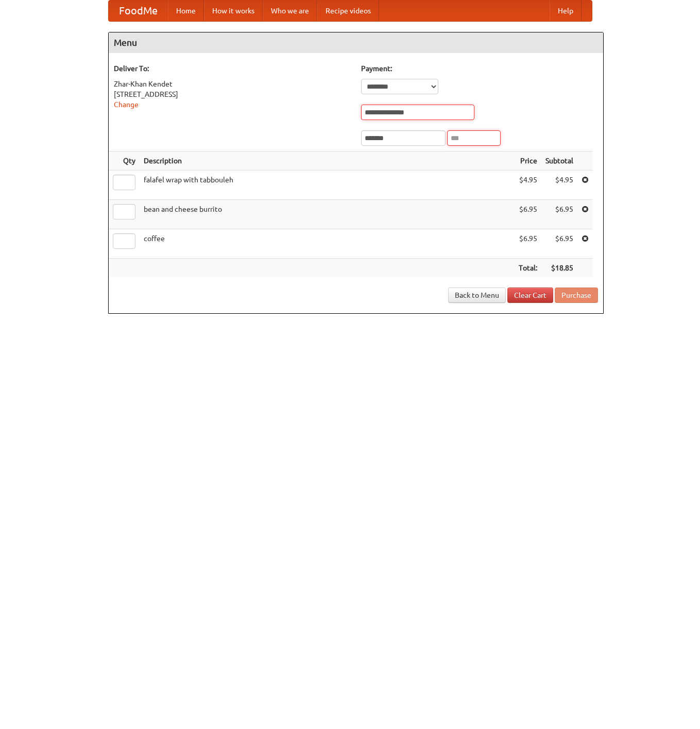 This screenshot has width=700, height=729. I want to click on th: $18.85, so click(559, 268).